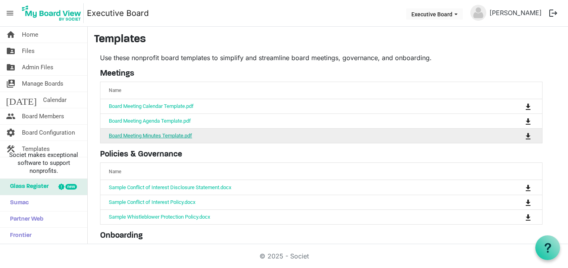 The image size is (568, 268). What do you see at coordinates (151, 106) in the screenshot?
I see `a: Board Meeting Calendar Template.pdf` at bounding box center [151, 106].